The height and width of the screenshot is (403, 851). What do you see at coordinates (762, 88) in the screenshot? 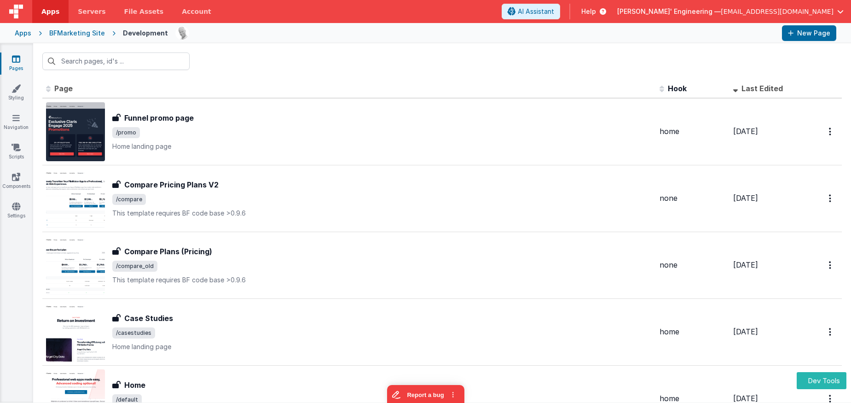
I see `span: Last Edited` at bounding box center [762, 88].